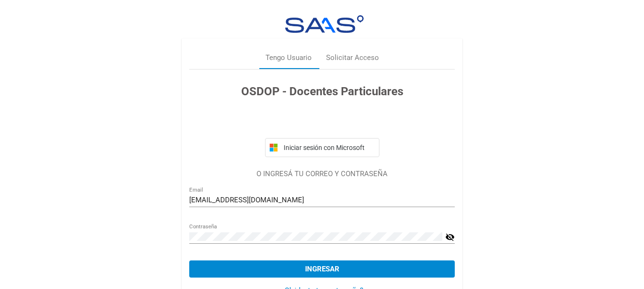  Describe the element at coordinates (322, 269) in the screenshot. I see `button: Ingresar` at that location.